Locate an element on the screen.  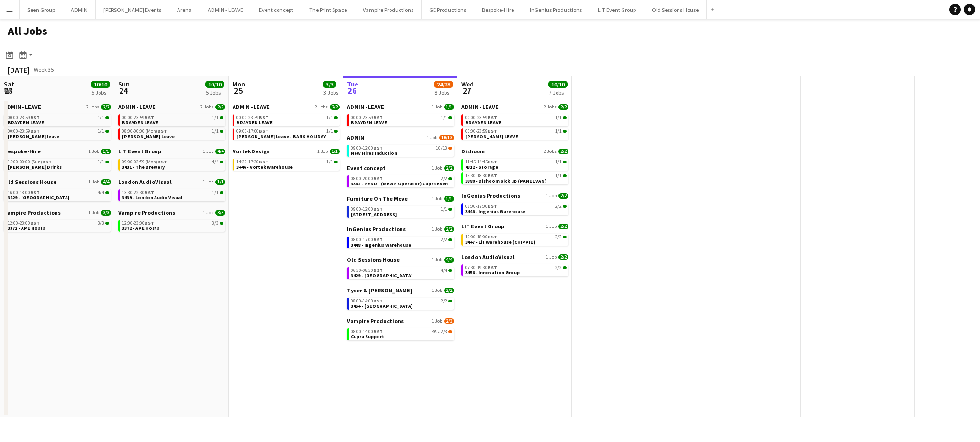
span: Mon is located at coordinates (239, 84).